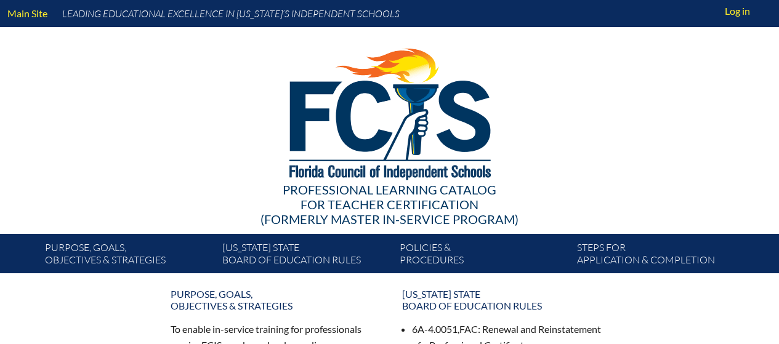  I want to click on a: Policies &Procedures, so click(483, 256).